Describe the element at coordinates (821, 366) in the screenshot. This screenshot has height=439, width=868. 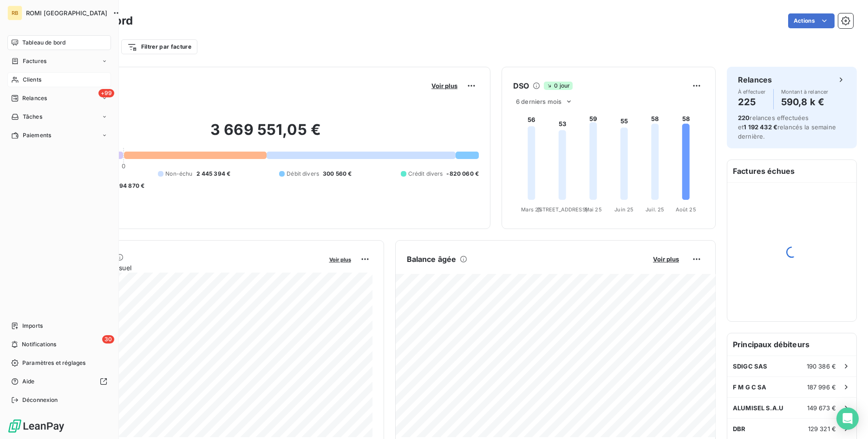
I see `span: 190 386 €` at that location.